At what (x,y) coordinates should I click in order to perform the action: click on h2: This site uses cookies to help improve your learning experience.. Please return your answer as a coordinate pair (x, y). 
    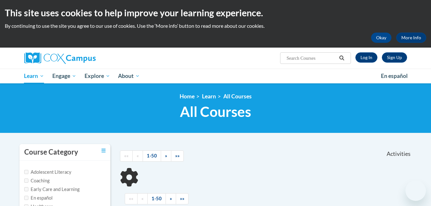
    Looking at the image, I should click on (215, 13).